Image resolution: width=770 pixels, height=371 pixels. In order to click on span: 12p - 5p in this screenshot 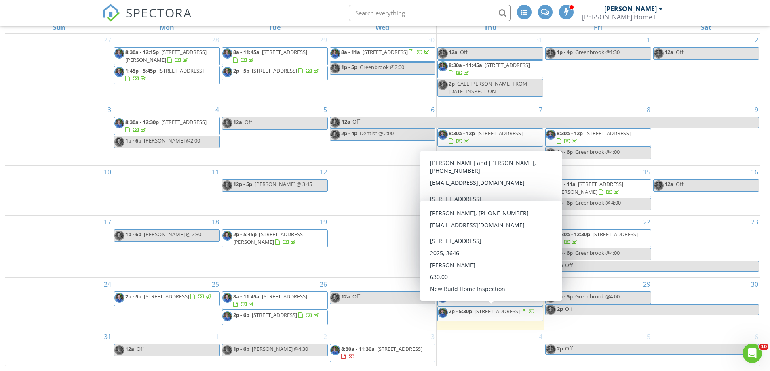, I will do `click(243, 184)`.